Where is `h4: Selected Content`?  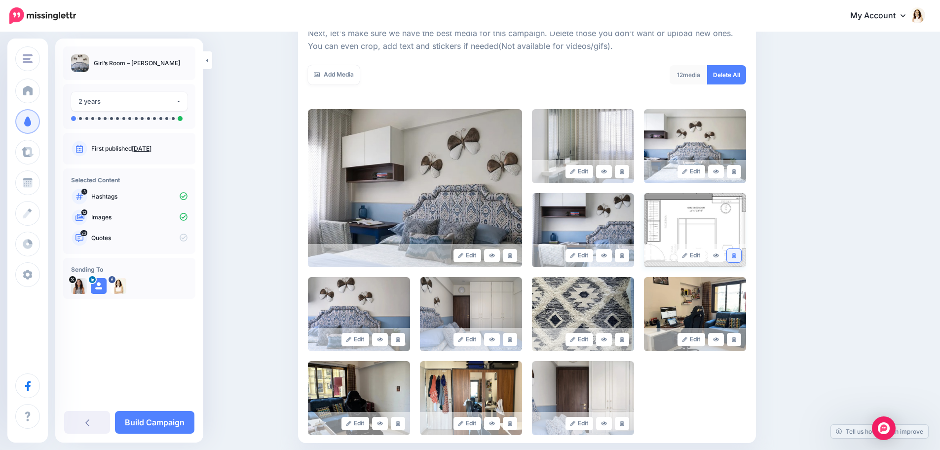
h4: Selected Content is located at coordinates (129, 180).